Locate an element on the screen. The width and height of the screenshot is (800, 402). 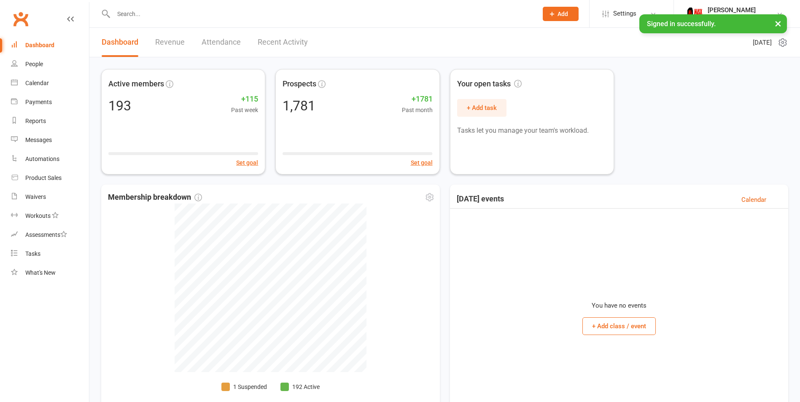
span: Past week is located at coordinates (245, 110).